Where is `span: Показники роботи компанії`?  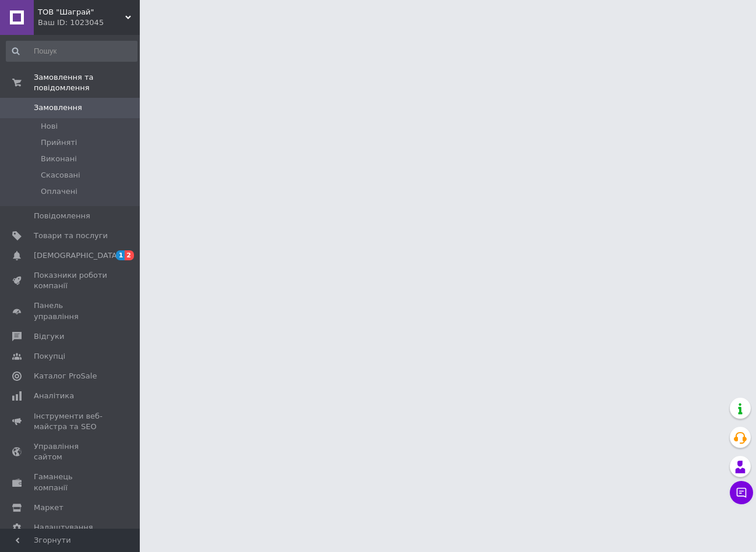 span: Показники роботи компанії is located at coordinates (70, 280).